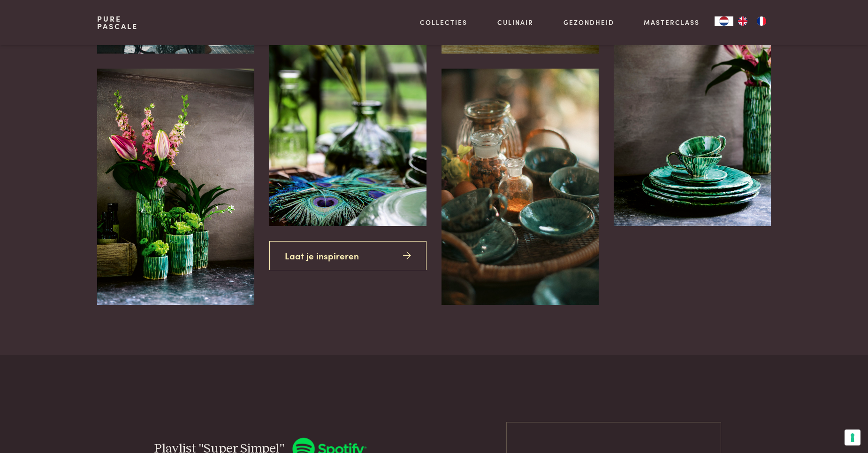 The height and width of the screenshot is (453, 868). Describe the element at coordinates (443, 22) in the screenshot. I see `a: Collecties` at that location.